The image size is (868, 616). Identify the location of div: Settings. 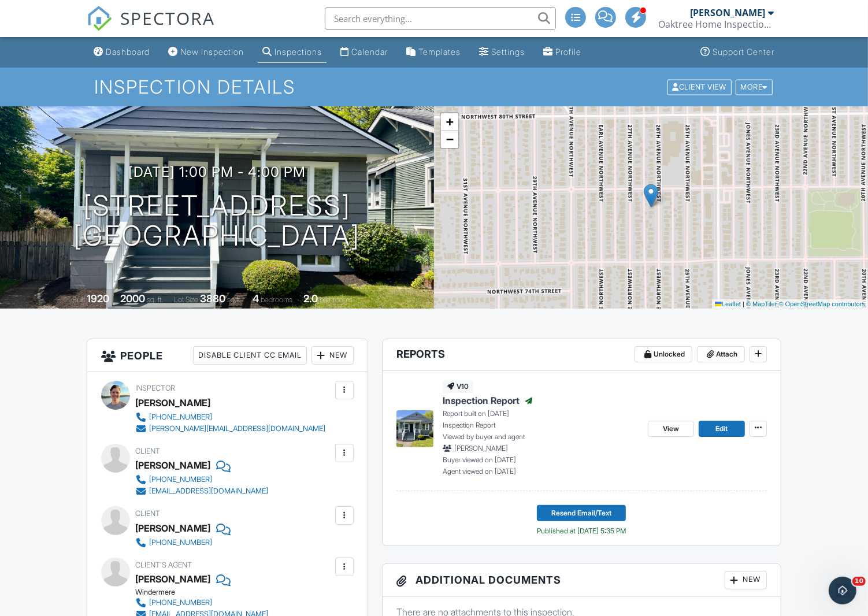
(508, 51).